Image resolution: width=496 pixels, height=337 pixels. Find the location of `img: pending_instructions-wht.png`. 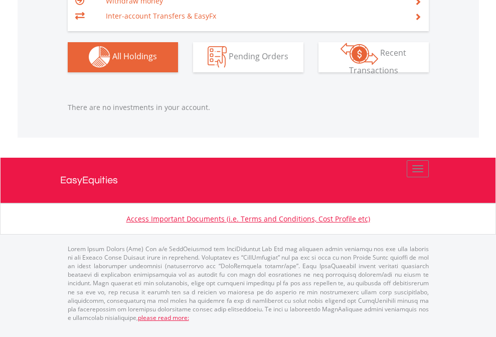

img: pending_instructions-wht.png is located at coordinates (217, 57).